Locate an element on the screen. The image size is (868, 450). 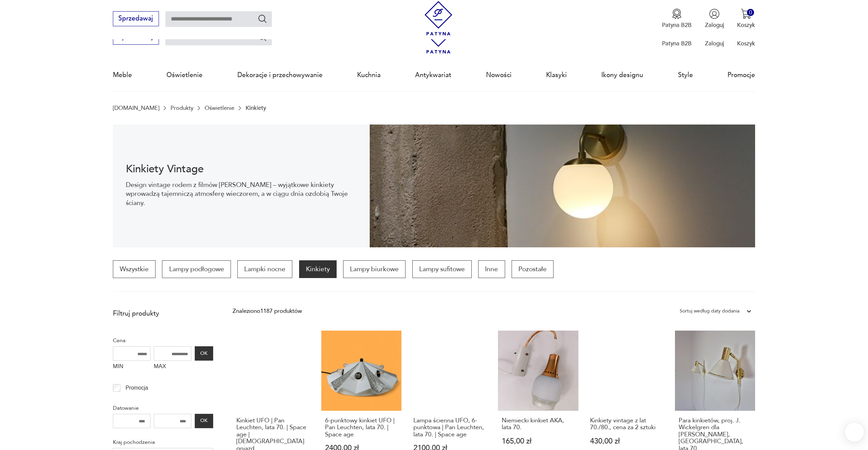
a: Inne is located at coordinates (491, 269).